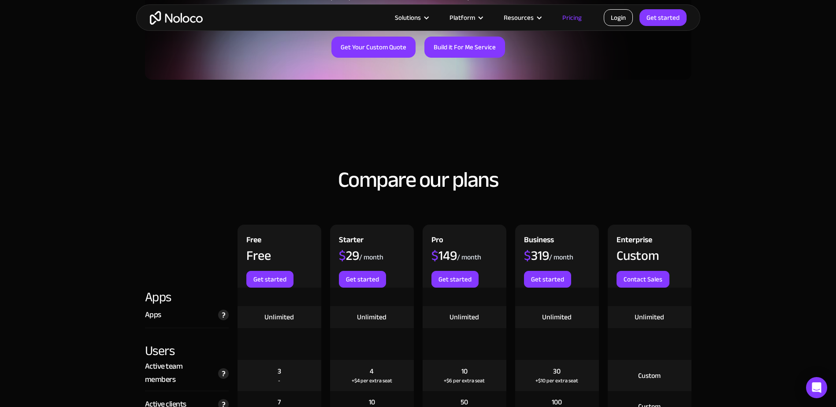 The width and height of the screenshot is (836, 407). I want to click on div: 29, so click(349, 256).